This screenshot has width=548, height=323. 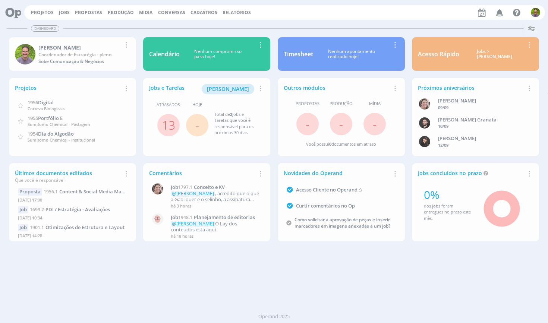 I want to click on span: Conceito e KV, so click(x=209, y=187).